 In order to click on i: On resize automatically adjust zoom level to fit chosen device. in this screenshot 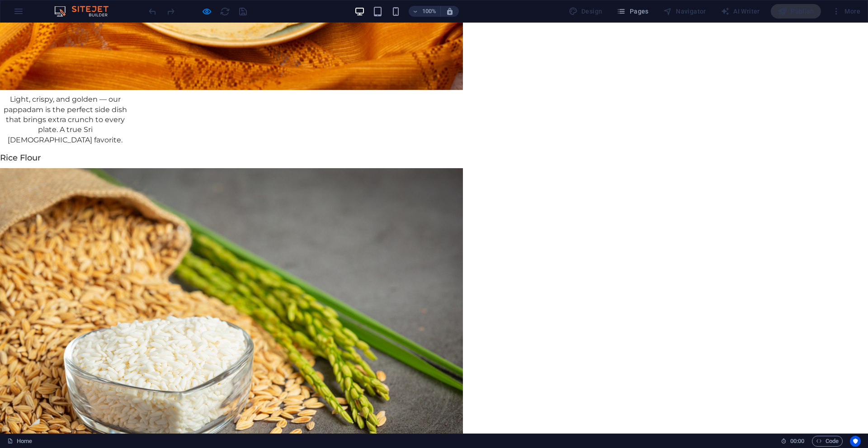, I will do `click(450, 12)`.